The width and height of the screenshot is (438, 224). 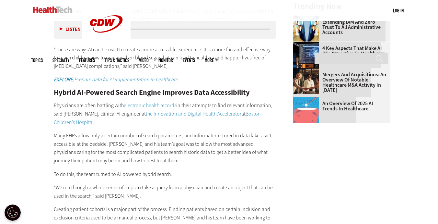 What do you see at coordinates (37, 60) in the screenshot?
I see `span: Topics` at bounding box center [37, 60].